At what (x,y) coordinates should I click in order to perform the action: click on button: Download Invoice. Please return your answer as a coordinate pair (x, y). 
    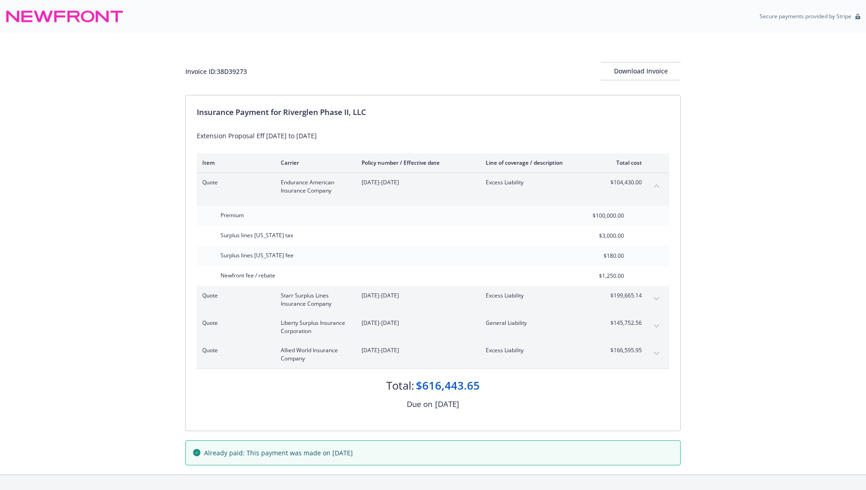
    Looking at the image, I should click on (641, 71).